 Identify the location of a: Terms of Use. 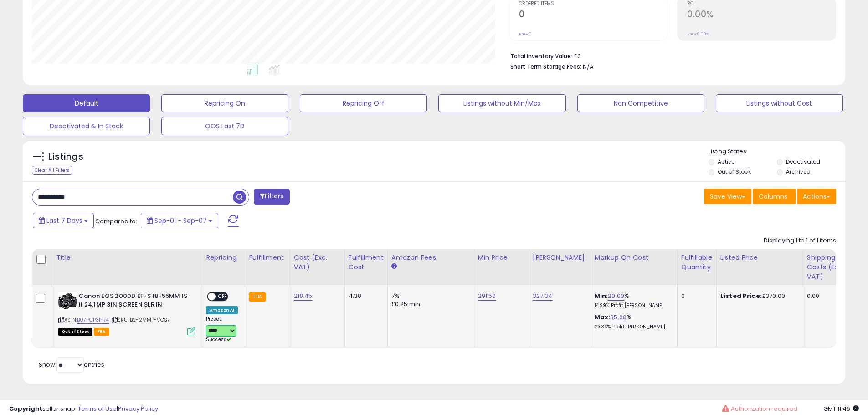
(97, 409).